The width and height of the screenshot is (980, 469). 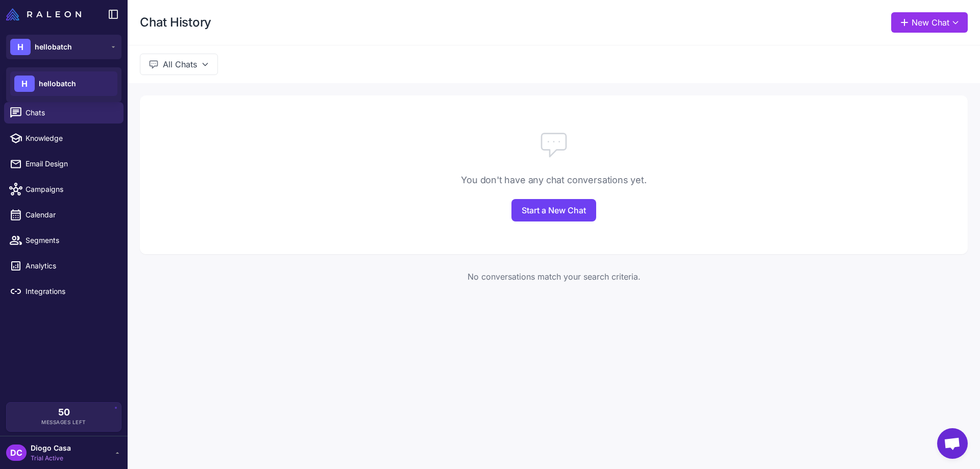 What do you see at coordinates (70, 291) in the screenshot?
I see `span: Integrations` at bounding box center [70, 291].